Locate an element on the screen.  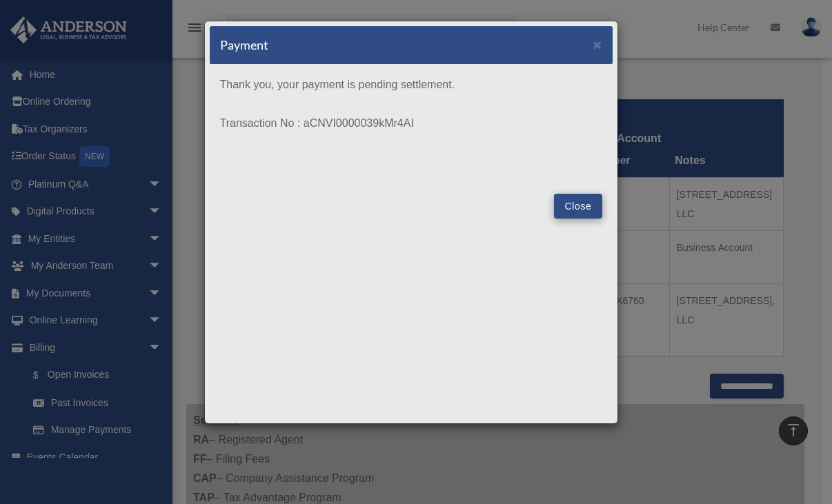
h5: Payment is located at coordinates (244, 45).